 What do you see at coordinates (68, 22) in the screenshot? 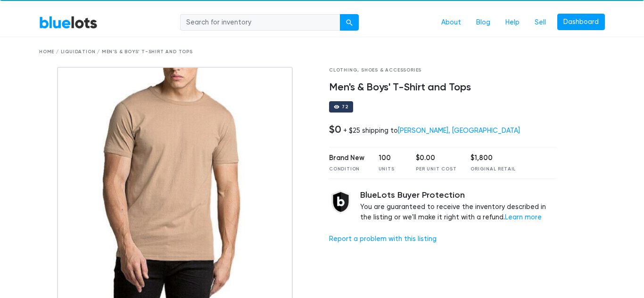
I see `a: BlueLots` at bounding box center [68, 22].